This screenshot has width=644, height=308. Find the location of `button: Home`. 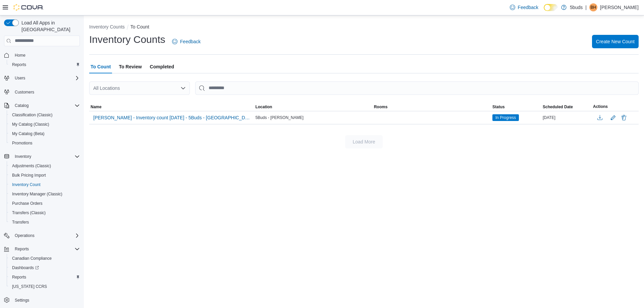

button: Home is located at coordinates (42, 55).